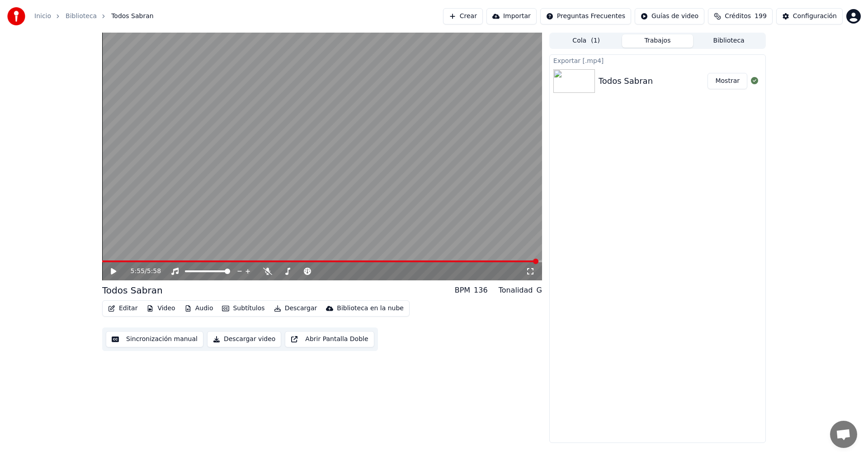 The height and width of the screenshot is (457, 868). Describe the element at coordinates (155, 339) in the screenshot. I see `button: Sincronización manual` at that location.